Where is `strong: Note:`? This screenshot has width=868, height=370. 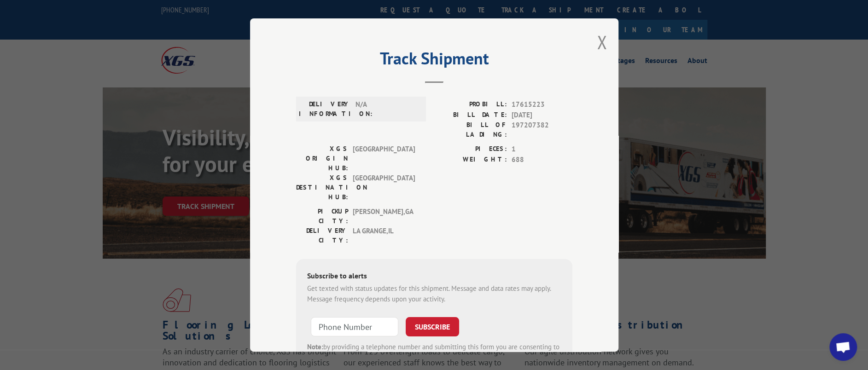
strong: Note: is located at coordinates (315, 346).